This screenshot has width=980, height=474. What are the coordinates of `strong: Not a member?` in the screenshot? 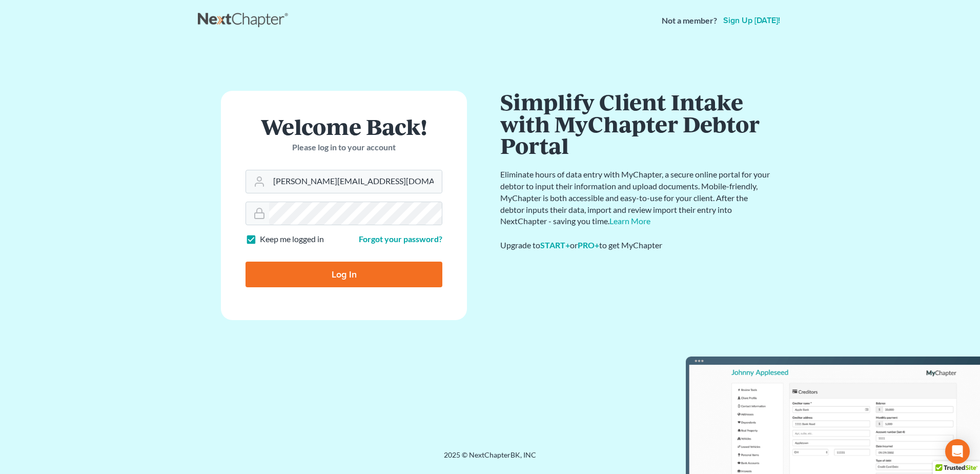 It's located at (689, 20).